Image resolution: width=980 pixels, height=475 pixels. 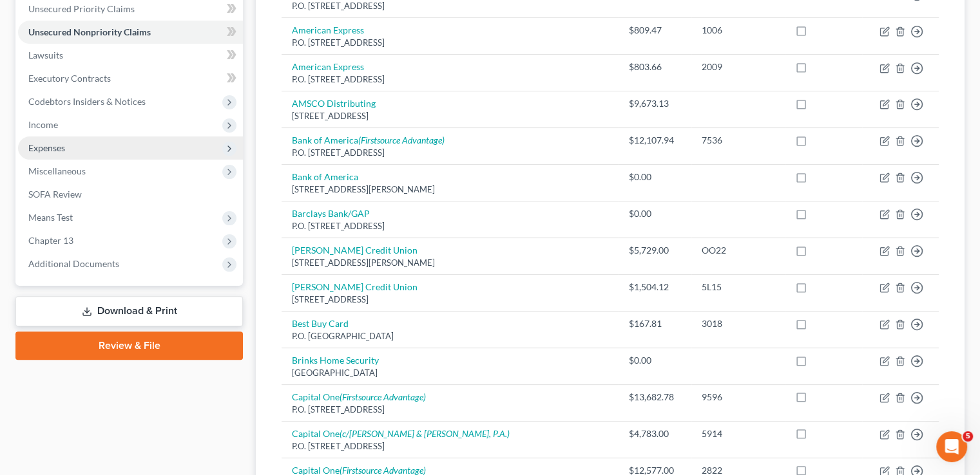 What do you see at coordinates (331, 213) in the screenshot?
I see `a: Barclays Bank/GAP` at bounding box center [331, 213].